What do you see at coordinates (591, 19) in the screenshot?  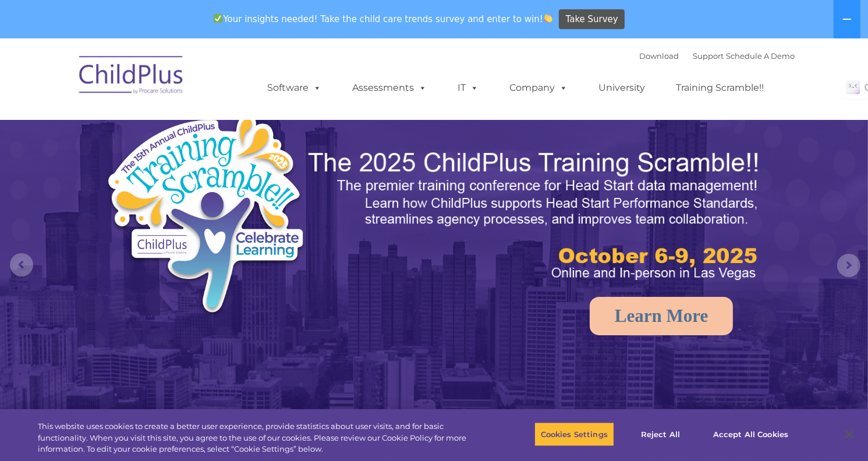 I see `a: Take Survey` at bounding box center [591, 19].